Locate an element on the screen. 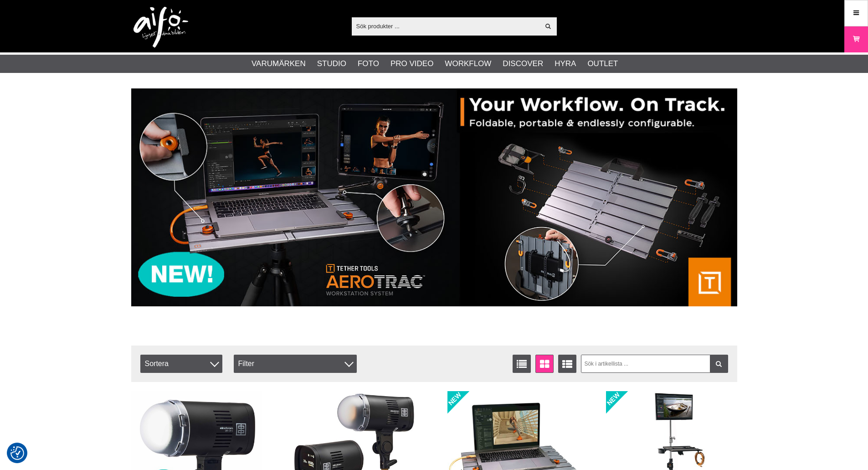  input: Sök produkter ... is located at coordinates (445, 26).